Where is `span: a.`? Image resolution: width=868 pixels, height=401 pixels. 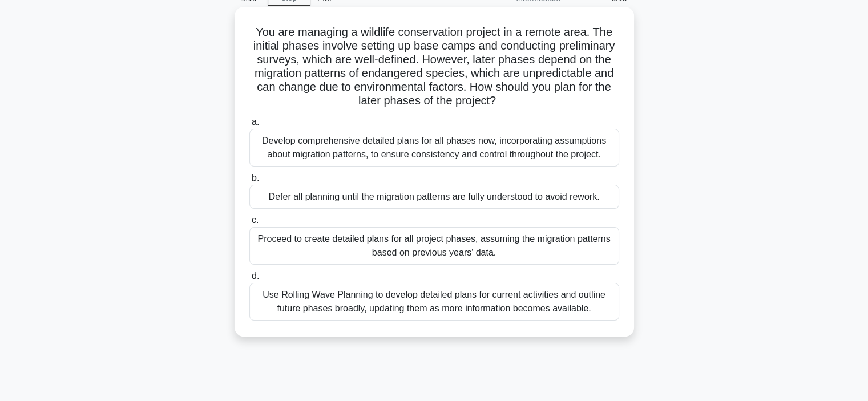
span: a. is located at coordinates (255, 121).